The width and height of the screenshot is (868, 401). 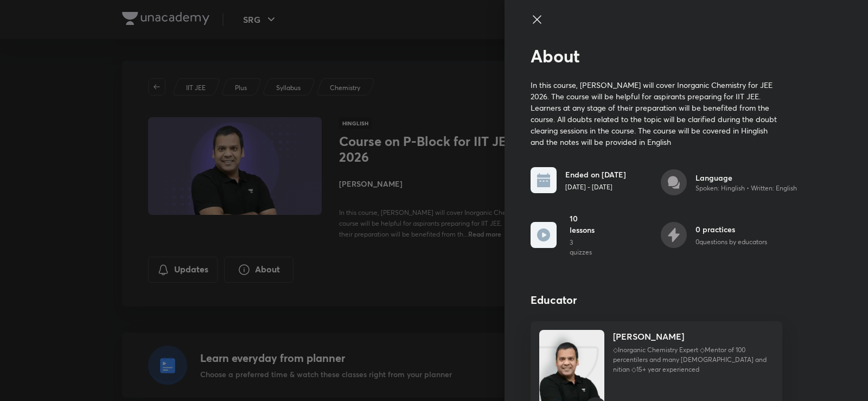 What do you see at coordinates (693, 360) in the screenshot?
I see `p: ◇Inorganic Chemistry Expert ◇Mentor of 100 percentilers and many iitians and nitian ◇15+ year exp...` at bounding box center [693, 360].